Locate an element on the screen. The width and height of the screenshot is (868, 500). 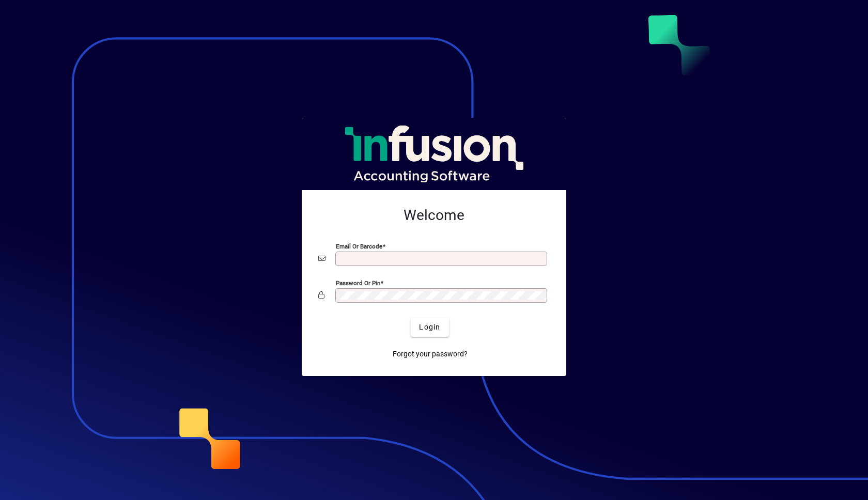
button: Login is located at coordinates (429, 328).